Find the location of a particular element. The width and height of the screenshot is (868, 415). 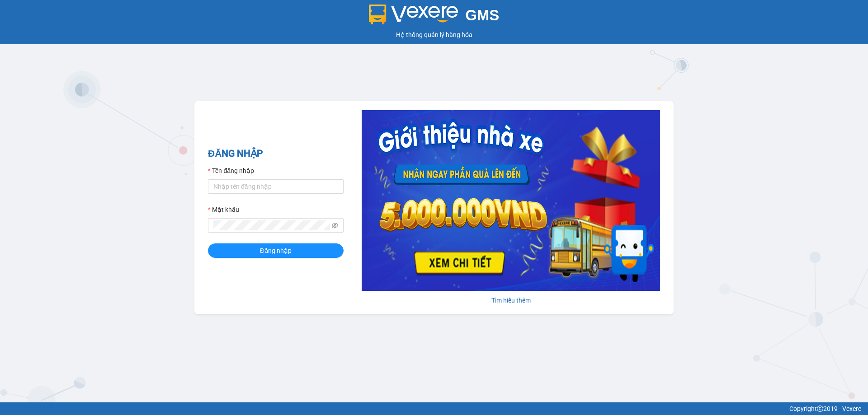

a: GMS is located at coordinates (434, 17).